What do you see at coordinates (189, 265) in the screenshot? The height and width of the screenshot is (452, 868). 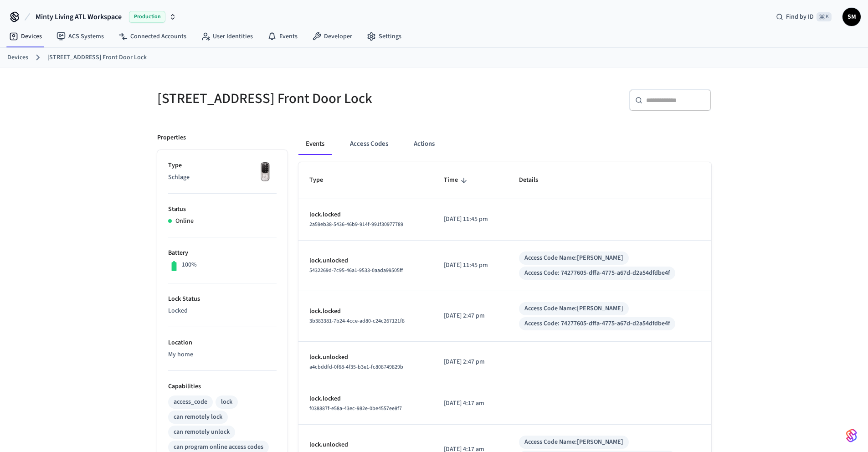 I see `p: 100%` at bounding box center [189, 265].